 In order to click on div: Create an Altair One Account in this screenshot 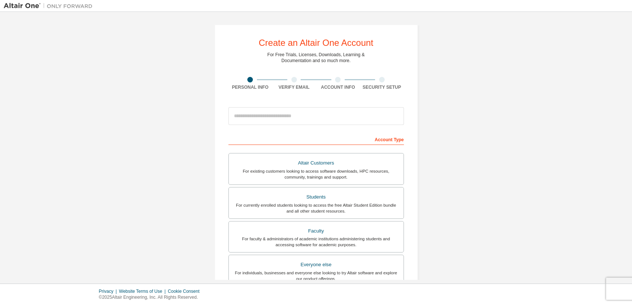, I will do `click(316, 43)`.